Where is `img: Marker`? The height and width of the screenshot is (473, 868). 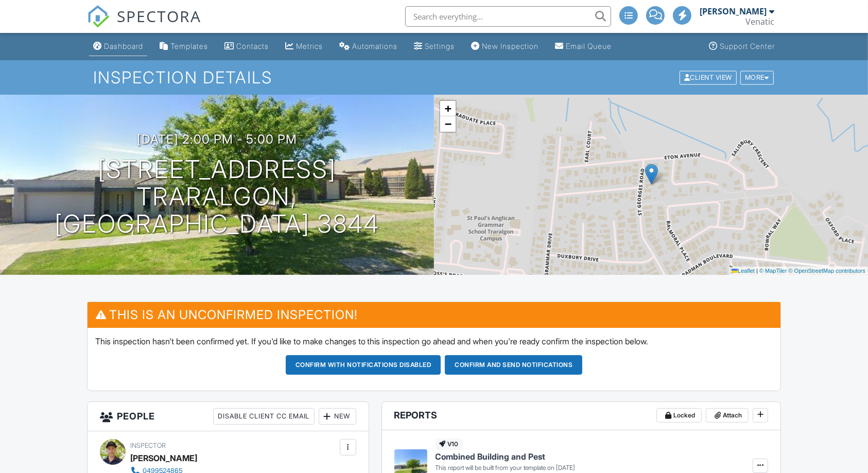
img: Marker is located at coordinates (651, 174).